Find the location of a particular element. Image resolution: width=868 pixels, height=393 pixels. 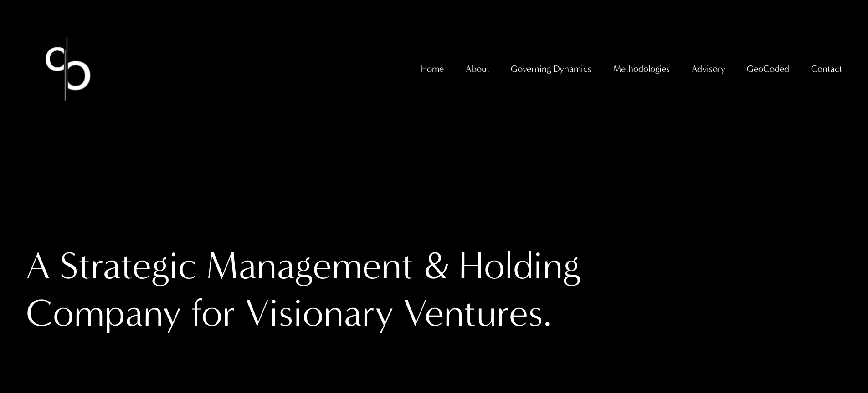

span: Governing Dynamics is located at coordinates (551, 69).